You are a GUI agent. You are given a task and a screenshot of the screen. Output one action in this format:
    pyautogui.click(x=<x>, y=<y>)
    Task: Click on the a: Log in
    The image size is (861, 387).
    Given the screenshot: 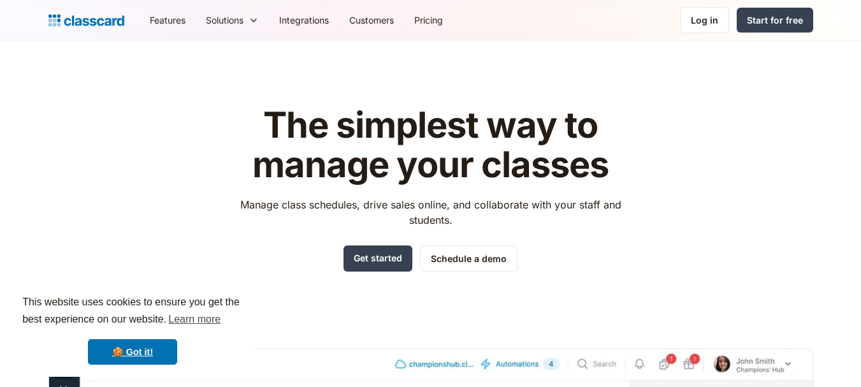 What is the action you would take?
    pyautogui.click(x=704, y=20)
    